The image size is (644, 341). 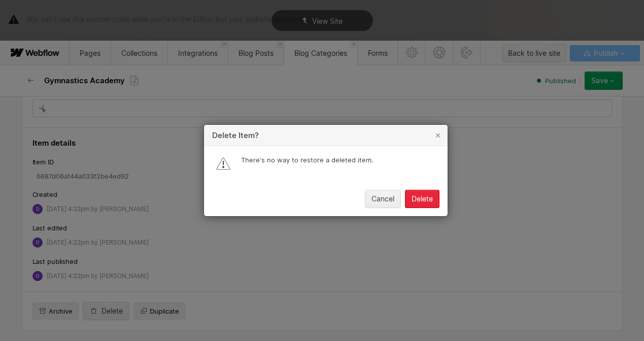 I want to click on div: Delete item?, so click(x=317, y=135).